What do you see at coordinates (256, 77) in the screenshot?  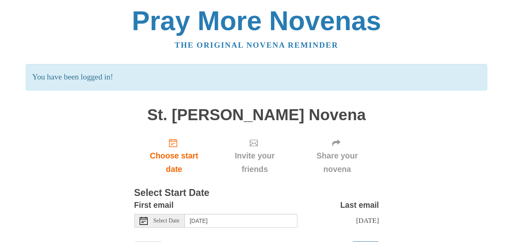 I see `p: You have been logged in!` at bounding box center [256, 77].